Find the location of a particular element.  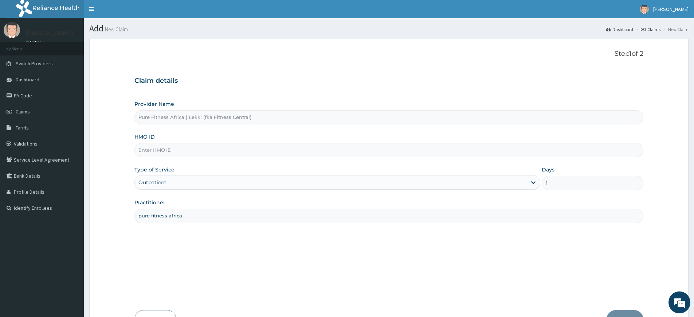

label: Provider Name is located at coordinates (154, 104).